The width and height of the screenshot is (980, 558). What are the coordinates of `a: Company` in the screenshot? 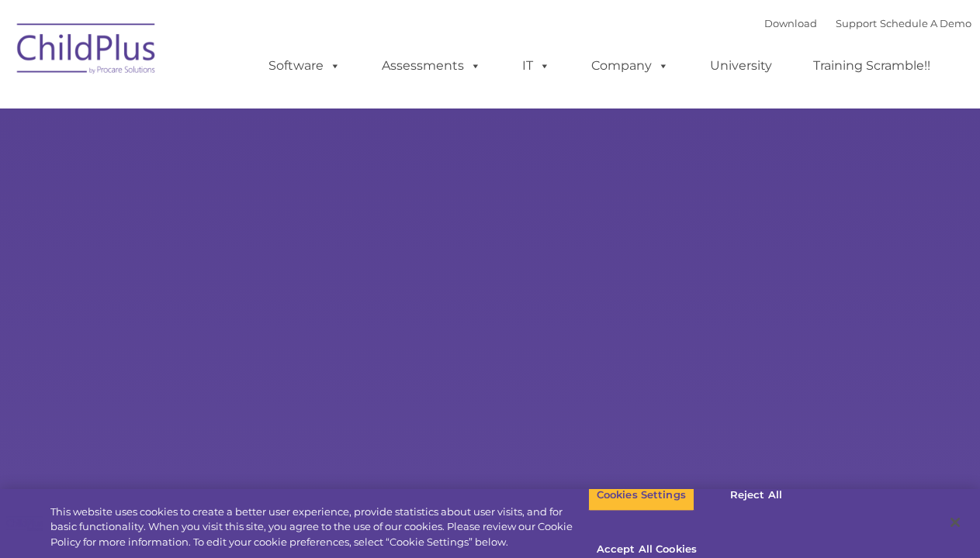 It's located at (630, 66).